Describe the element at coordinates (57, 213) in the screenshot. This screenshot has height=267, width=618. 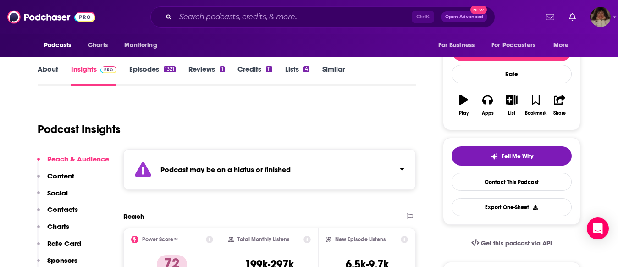
I see `button: Contacts` at that location.